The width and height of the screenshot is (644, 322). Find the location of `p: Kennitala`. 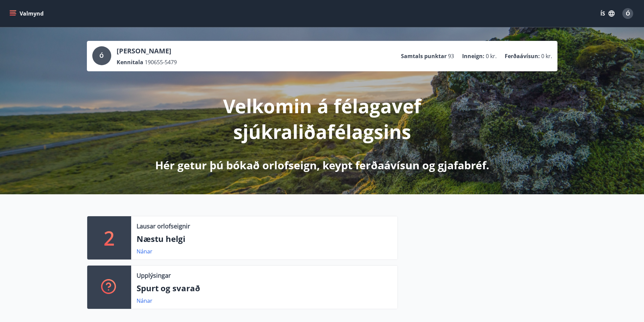

p: Kennitala is located at coordinates (130, 62).